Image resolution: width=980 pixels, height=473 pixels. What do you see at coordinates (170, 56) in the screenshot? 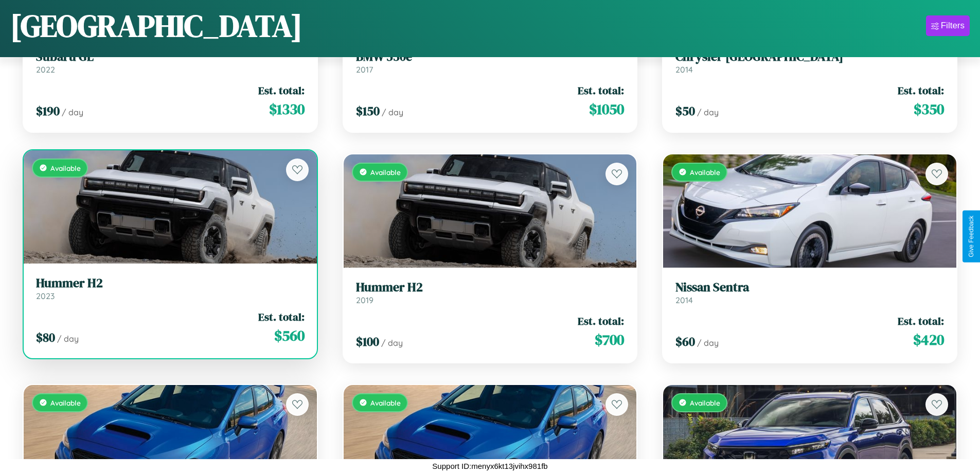
I see `h3: Subaru GL` at bounding box center [170, 56].